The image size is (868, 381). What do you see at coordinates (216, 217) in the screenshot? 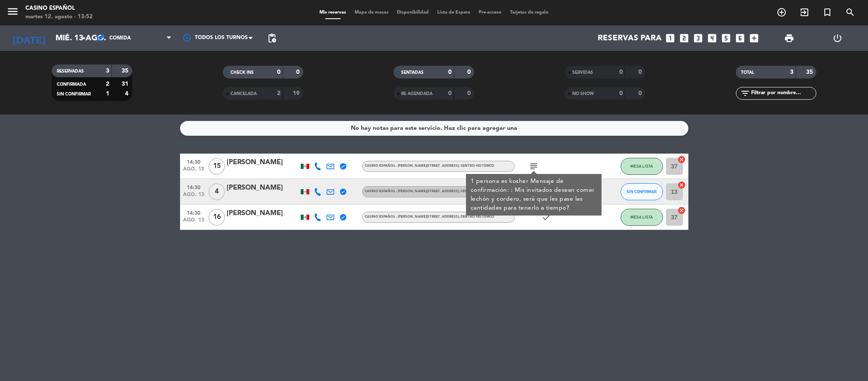
I see `span: 16` at bounding box center [216, 217].